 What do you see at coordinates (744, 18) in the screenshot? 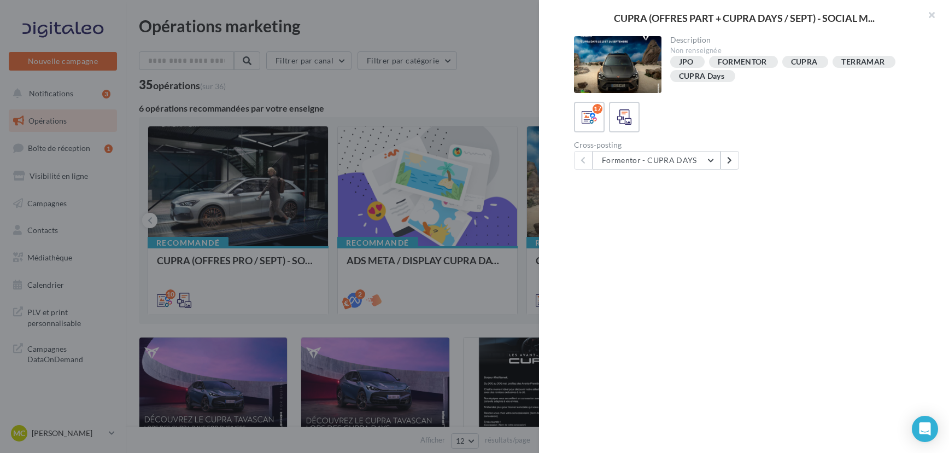
I see `span: CUPRA (OFFRES PART + CUPRA DAYS / SEPT) - SOCIAL M...` at bounding box center [744, 18].